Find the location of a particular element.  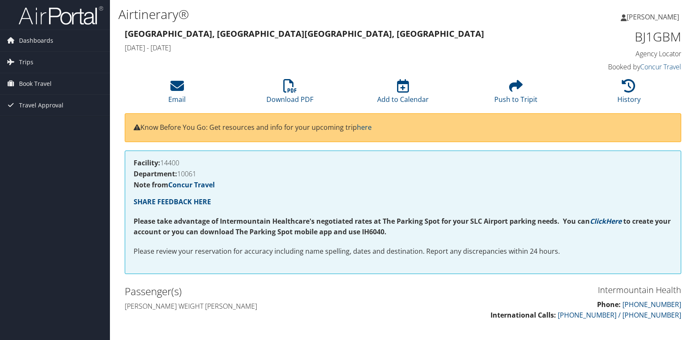

a: Click is located at coordinates (598, 221).